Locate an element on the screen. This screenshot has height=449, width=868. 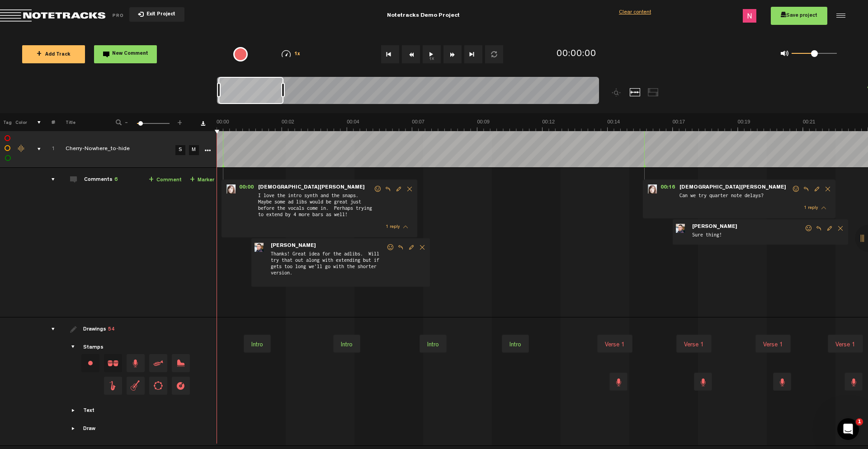
th: Color is located at coordinates (20, 122).